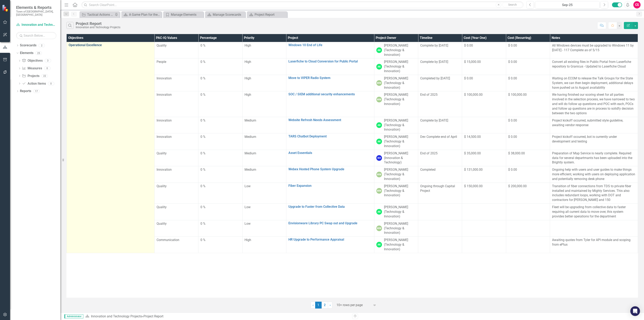 The width and height of the screenshot is (644, 320). What do you see at coordinates (473, 95) in the screenshot?
I see `span: $ 100,000.00` at bounding box center [473, 95].